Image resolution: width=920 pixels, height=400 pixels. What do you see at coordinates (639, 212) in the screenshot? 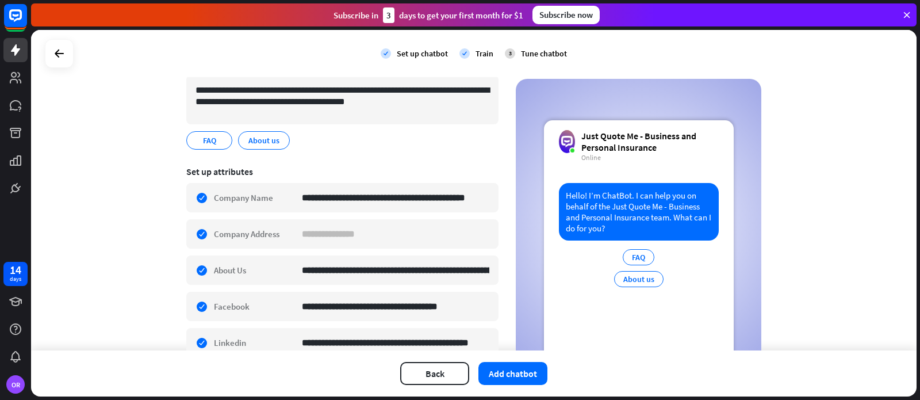
I see `div: Hello! I’m ChatBot. I can help you on behalf of the Just Quote Me - Business and Personal Insuran...` at bounding box center [639, 212].